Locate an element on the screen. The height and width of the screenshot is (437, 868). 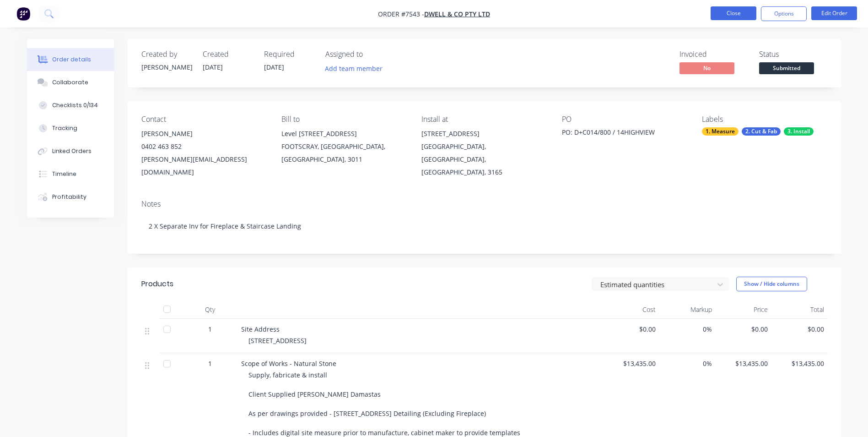
div: Created by is located at coordinates (166, 54).